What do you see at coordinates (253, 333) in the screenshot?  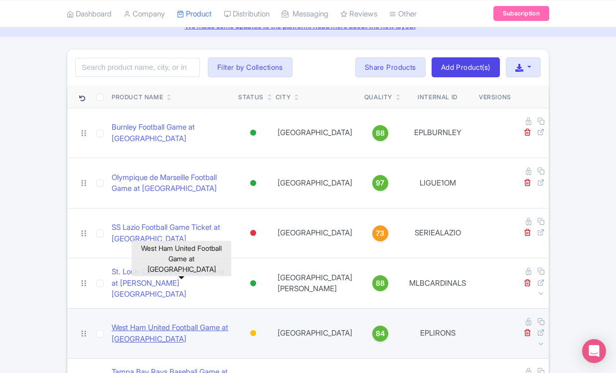 I see `div: Building` at bounding box center [253, 333].